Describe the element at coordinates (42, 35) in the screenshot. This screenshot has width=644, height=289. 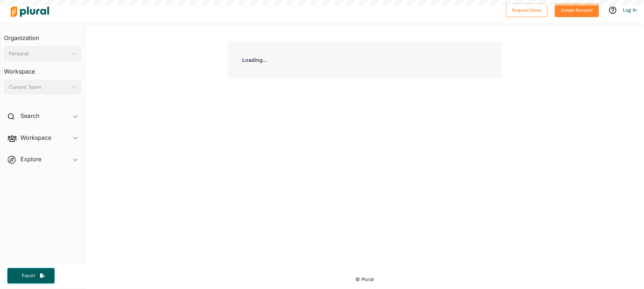
I see `h3: Organization` at that location.